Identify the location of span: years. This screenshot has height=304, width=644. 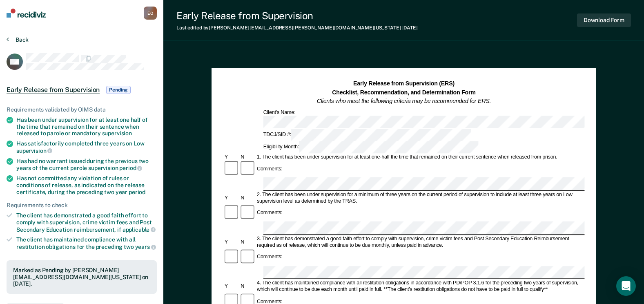
(145, 247).